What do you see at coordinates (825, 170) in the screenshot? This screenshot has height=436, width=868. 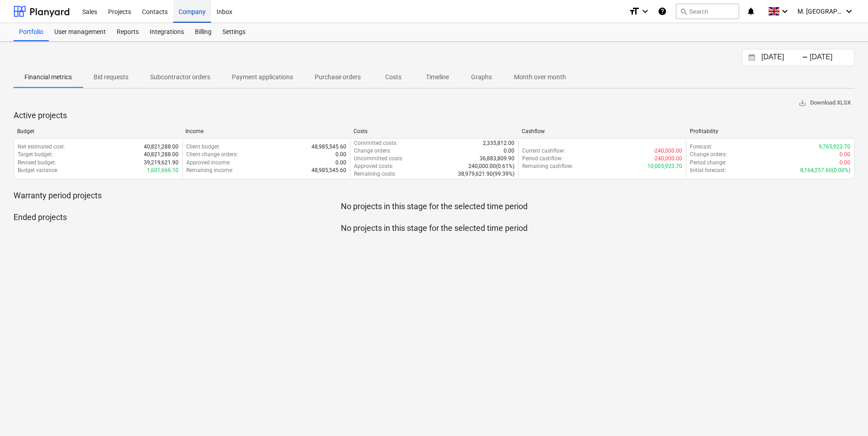 I see `p: 8,164,257.60 ( 0.00% )` at bounding box center [825, 170].